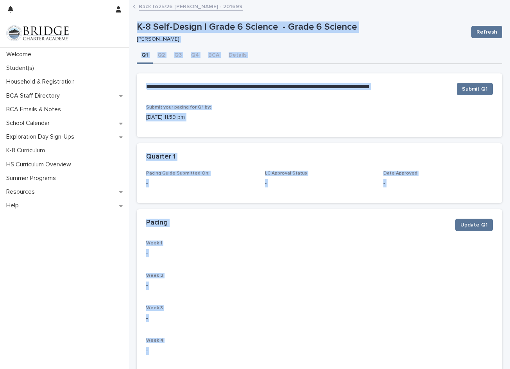 Image resolution: width=510 pixels, height=369 pixels. I want to click on span: Date Approved, so click(400, 173).